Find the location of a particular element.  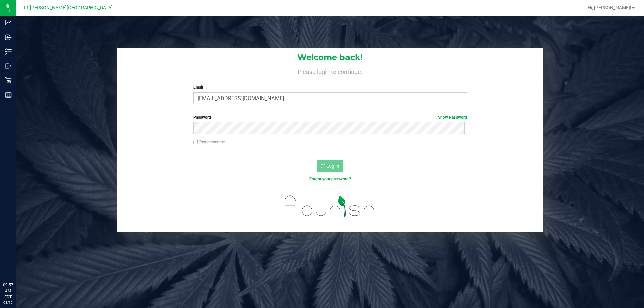

h4: Please login to continue. is located at coordinates (330, 71).